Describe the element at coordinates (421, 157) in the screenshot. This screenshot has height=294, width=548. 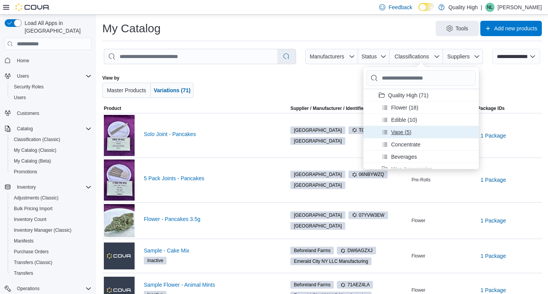
I see `li: Beverages` at that location.